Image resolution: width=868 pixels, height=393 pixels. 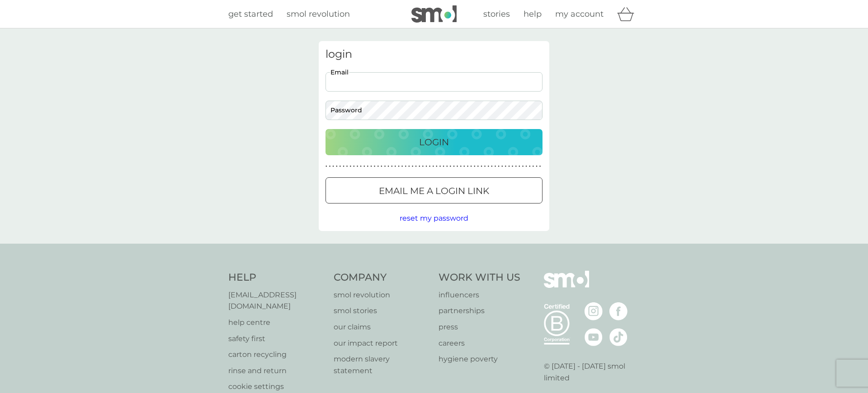 What do you see at coordinates (479, 296) in the screenshot?
I see `p: influencers` at bounding box center [479, 296].